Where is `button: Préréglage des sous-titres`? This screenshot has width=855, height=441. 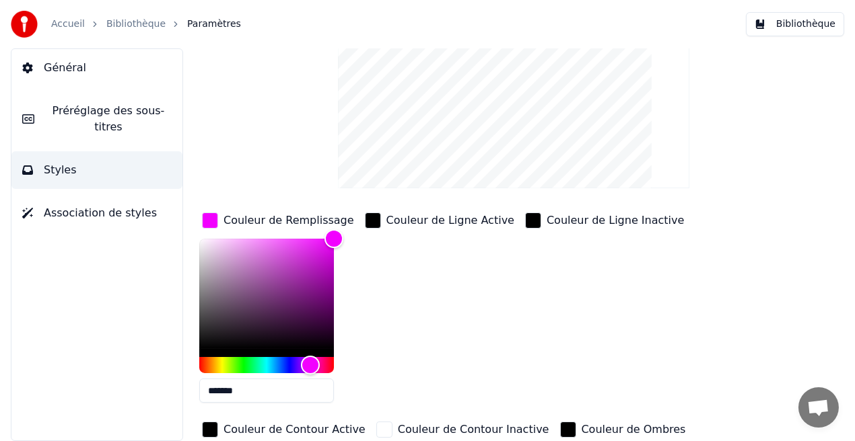 button: Préréglage des sous-titres is located at coordinates (97, 119).